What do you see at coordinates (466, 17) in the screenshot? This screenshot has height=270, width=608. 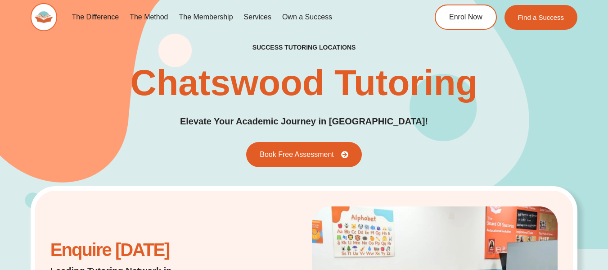 I see `span: Enrol Now` at bounding box center [466, 17].